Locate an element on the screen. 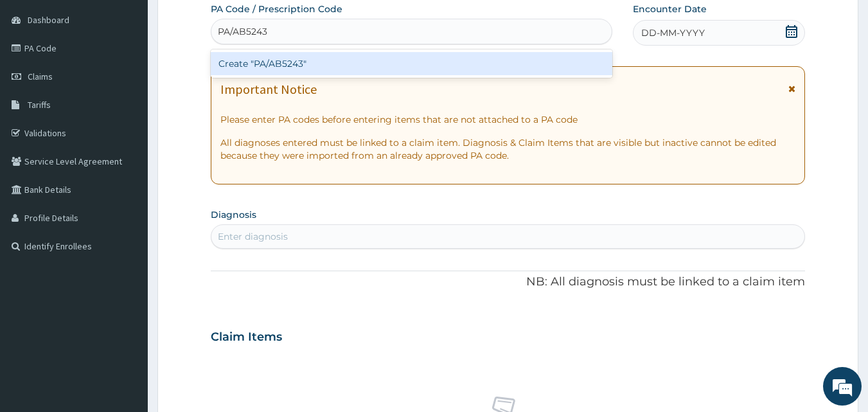  span: DD-MM-YYYY is located at coordinates (673, 33).